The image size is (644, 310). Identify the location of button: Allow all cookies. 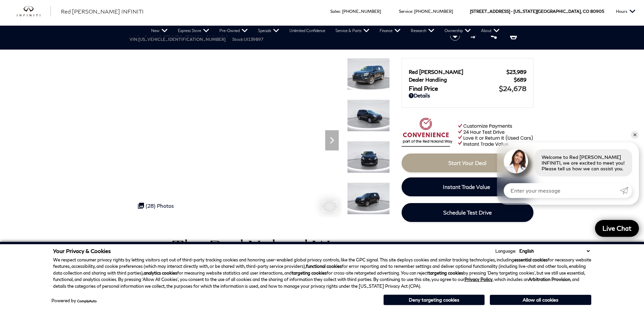
(541, 300).